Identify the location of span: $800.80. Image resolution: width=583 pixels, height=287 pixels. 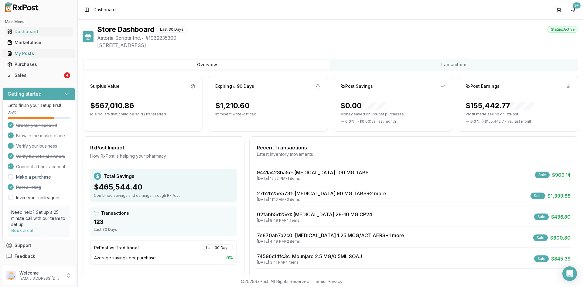
(560, 238).